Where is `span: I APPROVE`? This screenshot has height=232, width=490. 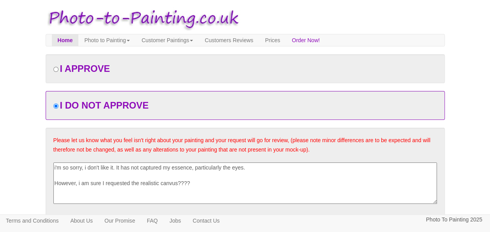
span: I APPROVE is located at coordinates (85, 68).